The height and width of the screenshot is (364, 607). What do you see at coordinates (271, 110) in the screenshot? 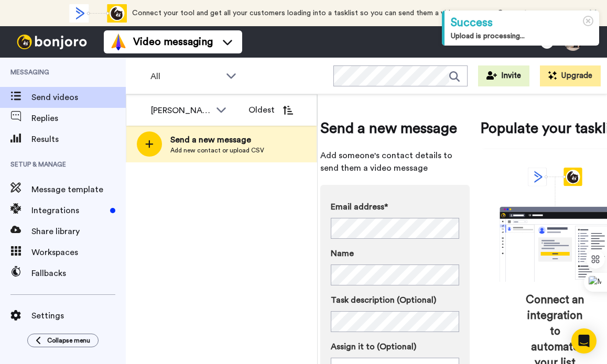
I see `button: Oldest` at bounding box center [271, 110].